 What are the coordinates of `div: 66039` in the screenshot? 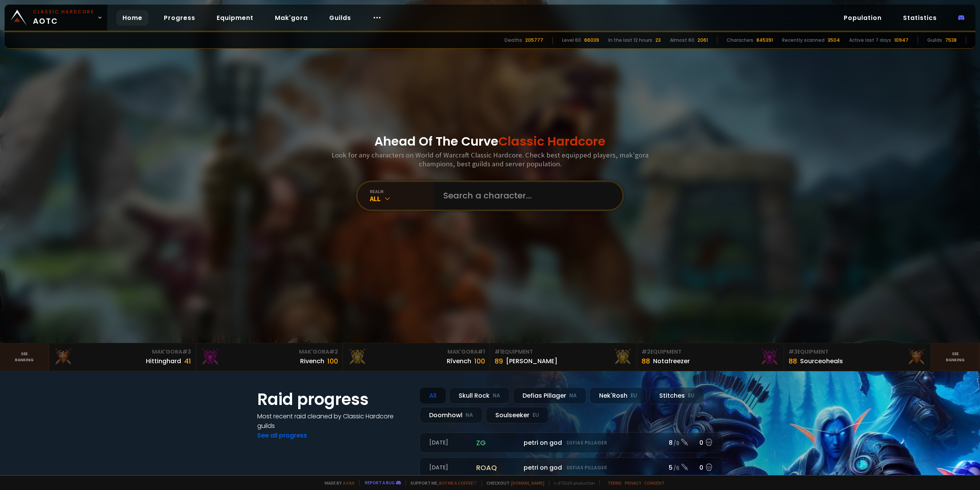 It's located at (591, 40).